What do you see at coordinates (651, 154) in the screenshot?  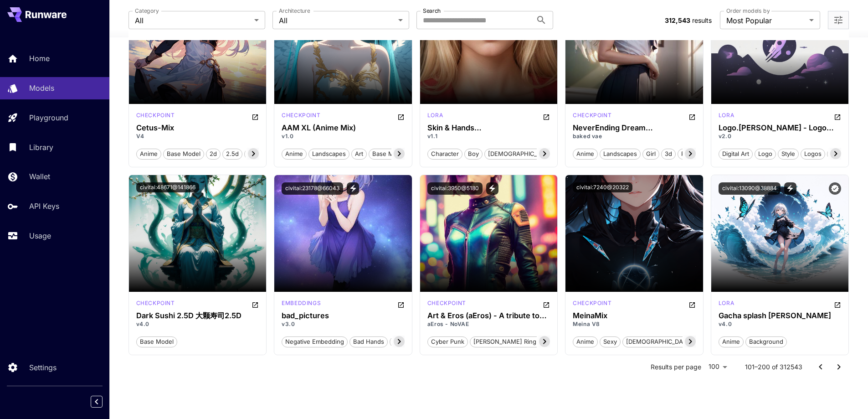 I see `span: girl` at bounding box center [651, 154].